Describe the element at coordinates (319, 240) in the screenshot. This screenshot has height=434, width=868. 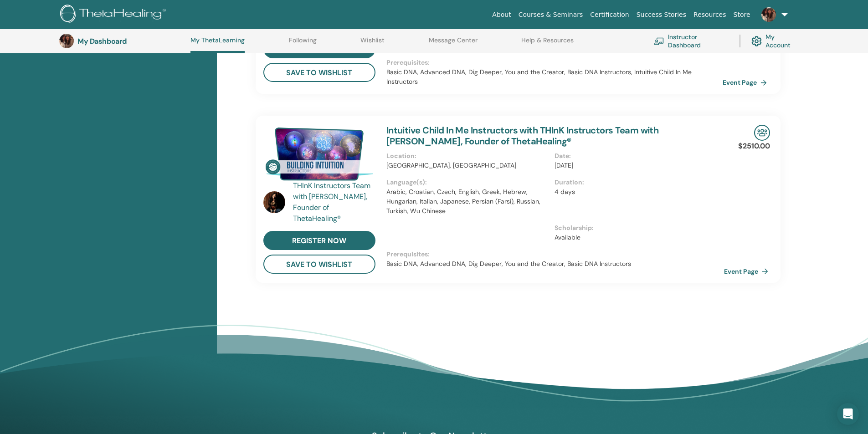
I see `span: register now` at that location.